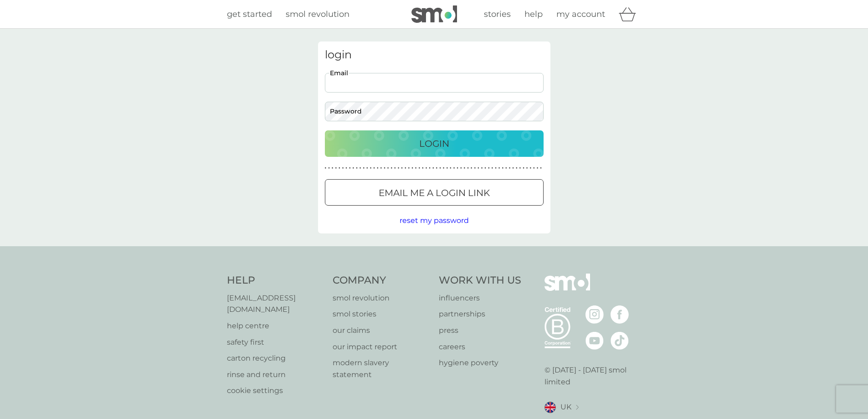  What do you see at coordinates (577, 407) in the screenshot?
I see `img: select a new location` at bounding box center [577, 407].